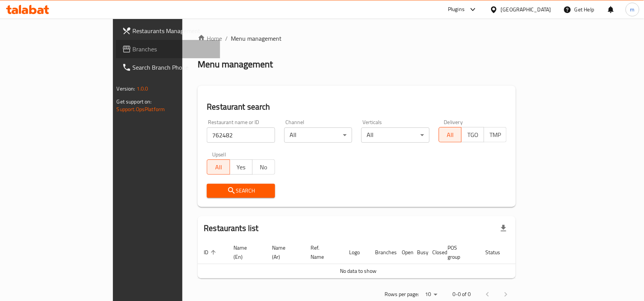 This screenshot has height=301, width=644. I want to click on button: TMP, so click(495, 135).